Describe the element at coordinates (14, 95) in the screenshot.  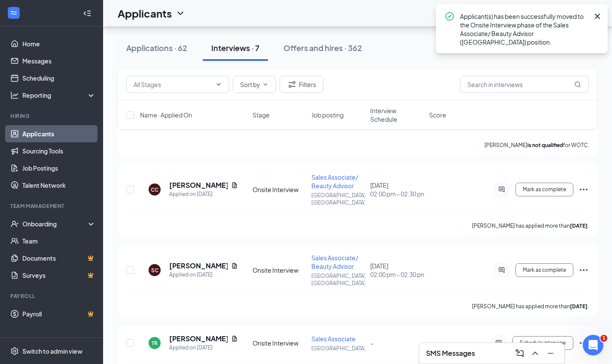
I see `svg: Analysis` at that location.